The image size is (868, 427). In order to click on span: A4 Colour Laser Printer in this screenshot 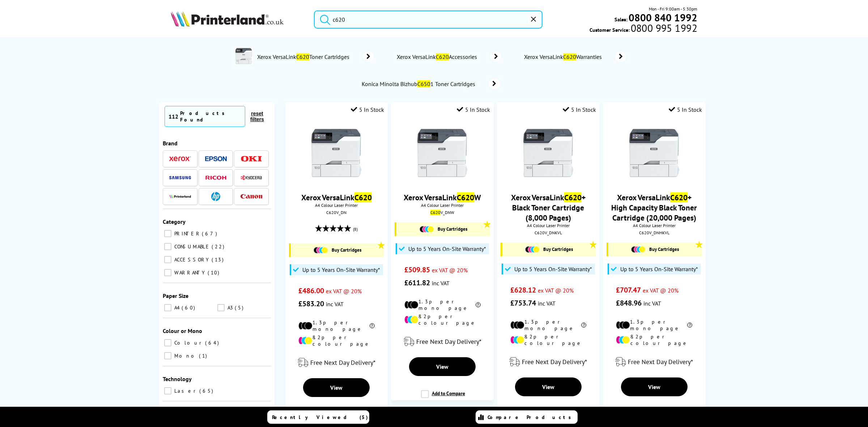, I will do `click(442, 205)`.